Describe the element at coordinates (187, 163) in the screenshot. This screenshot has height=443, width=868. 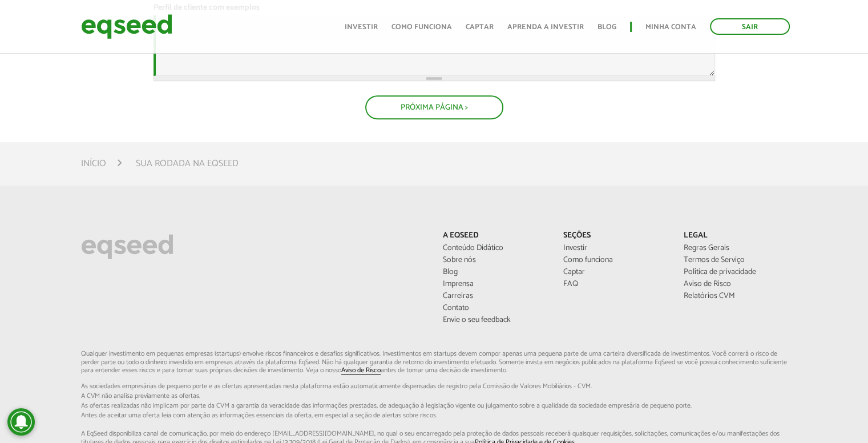
I see `li: Sua rodada na EqSeed` at that location.